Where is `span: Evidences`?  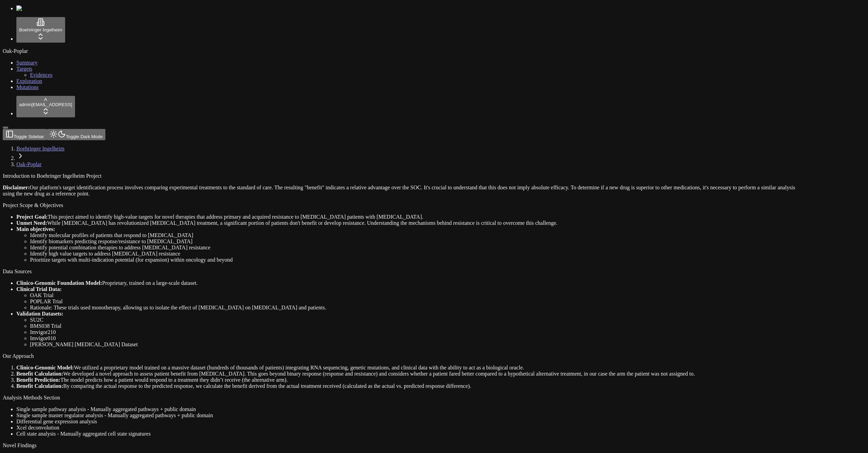 span: Evidences is located at coordinates (41, 74).